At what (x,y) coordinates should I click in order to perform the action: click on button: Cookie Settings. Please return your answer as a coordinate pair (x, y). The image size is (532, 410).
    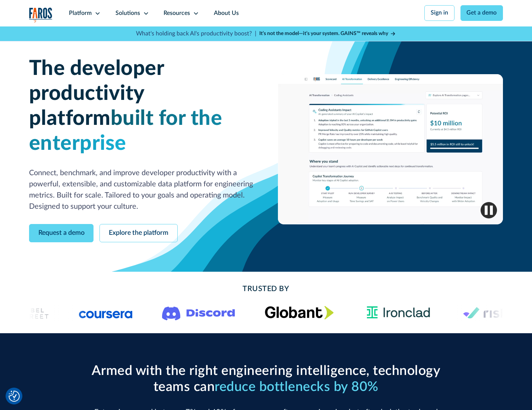
    Looking at the image, I should click on (14, 396).